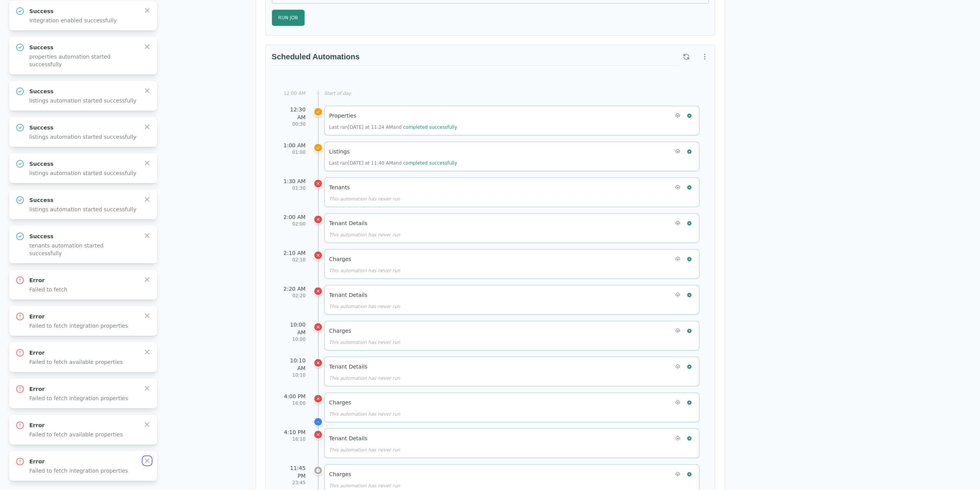 This screenshot has width=980, height=490. What do you see at coordinates (294, 181) in the screenshot?
I see `div: 1:30 AM` at bounding box center [294, 181].